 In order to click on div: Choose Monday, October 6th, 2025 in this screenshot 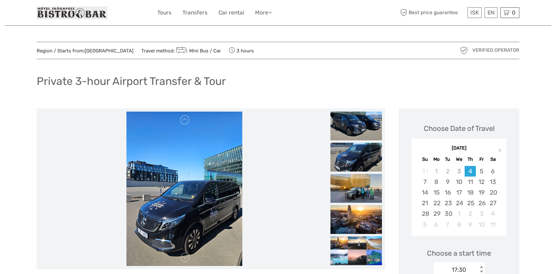, I will do `click(436, 225)`.